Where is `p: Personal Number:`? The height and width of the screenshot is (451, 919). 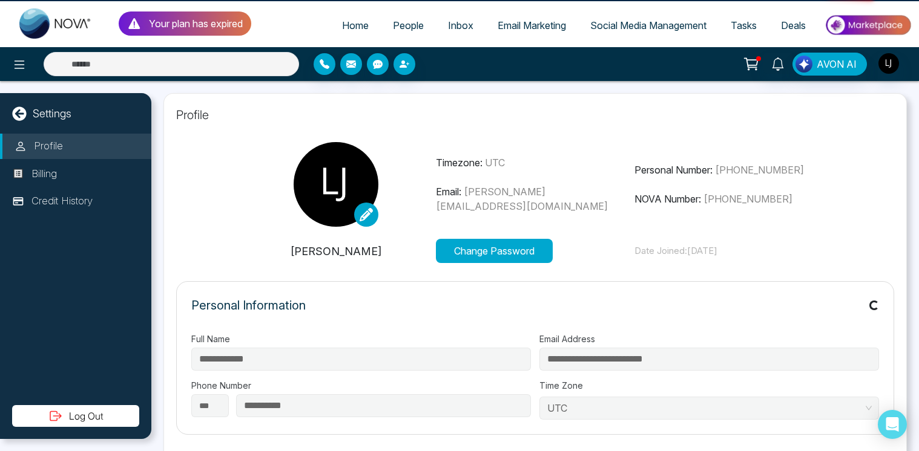 p: Personal Number: is located at coordinates (733, 170).